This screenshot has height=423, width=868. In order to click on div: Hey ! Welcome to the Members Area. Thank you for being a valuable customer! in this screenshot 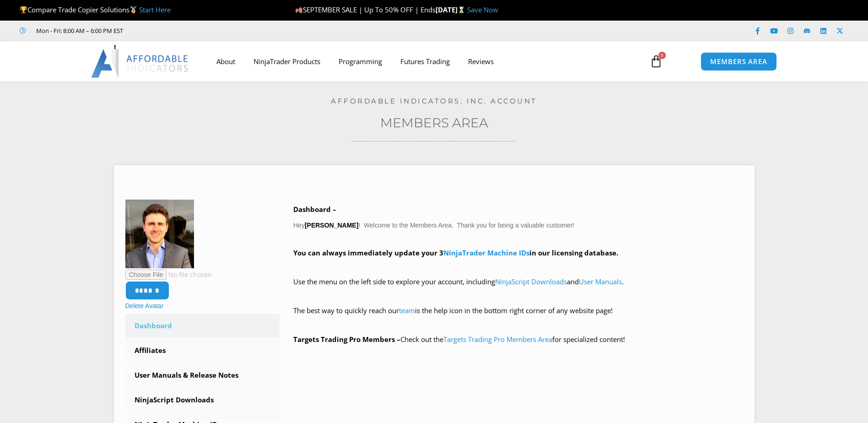, I will do `click(518, 275)`.